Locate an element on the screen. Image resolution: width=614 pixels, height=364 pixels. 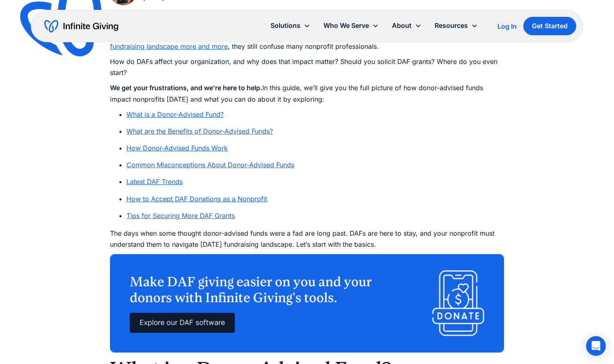
p: How do DAFs affect your organization, and why does that impact matter? Should you solicit DAF gra... is located at coordinates (307, 67).